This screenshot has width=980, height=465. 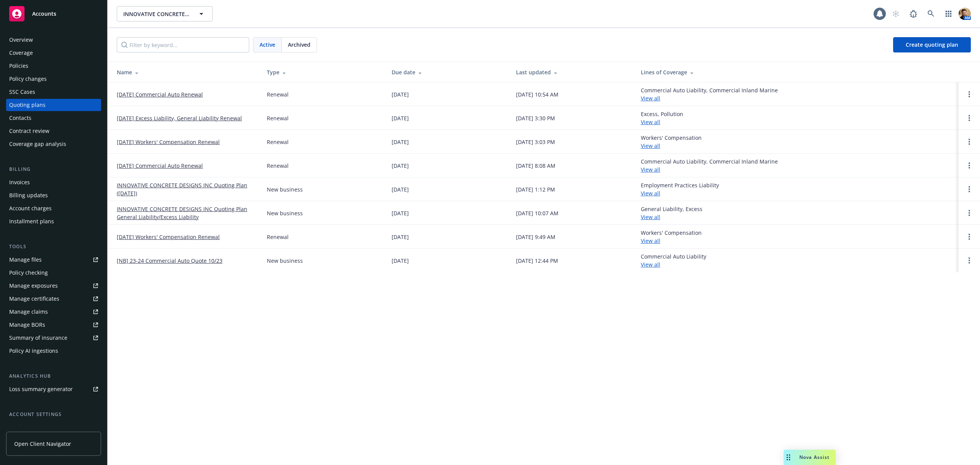 I want to click on div: Service team, so click(x=26, y=427).